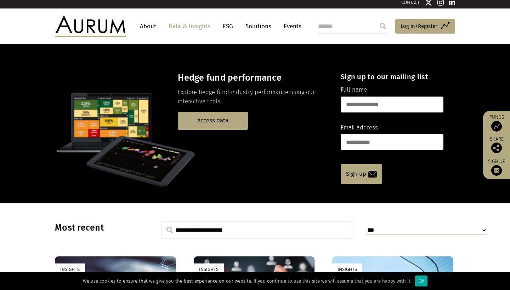  Describe the element at coordinates (291, 26) in the screenshot. I see `a: Events` at that location.